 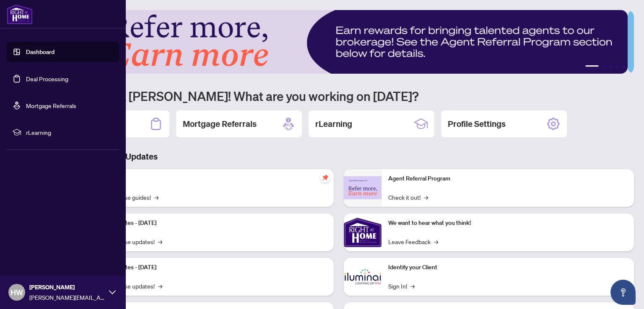 I want to click on button: Open asap, so click(x=623, y=293).